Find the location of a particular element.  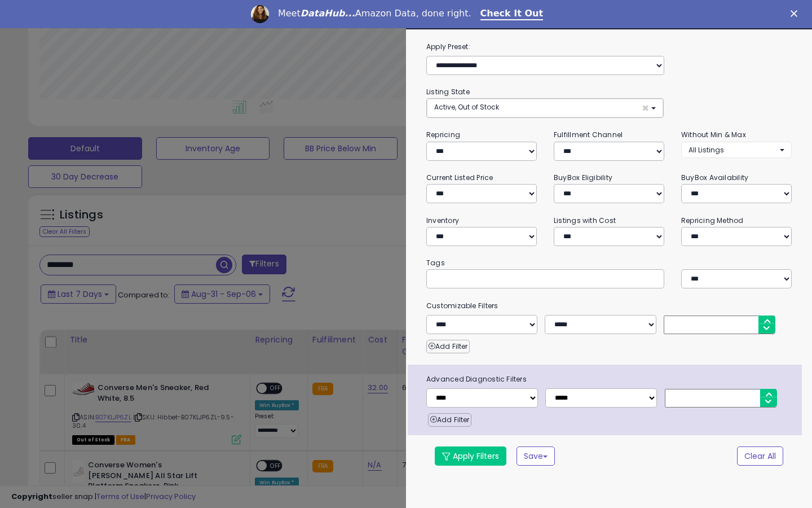

i: DataHub... is located at coordinates (328, 13).